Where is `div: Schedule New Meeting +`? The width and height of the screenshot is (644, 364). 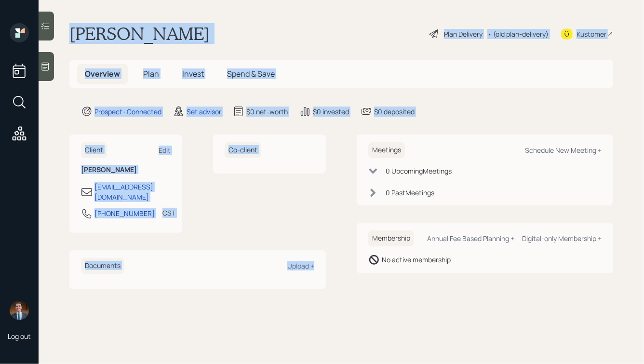 div: Schedule New Meeting + is located at coordinates (563, 150).